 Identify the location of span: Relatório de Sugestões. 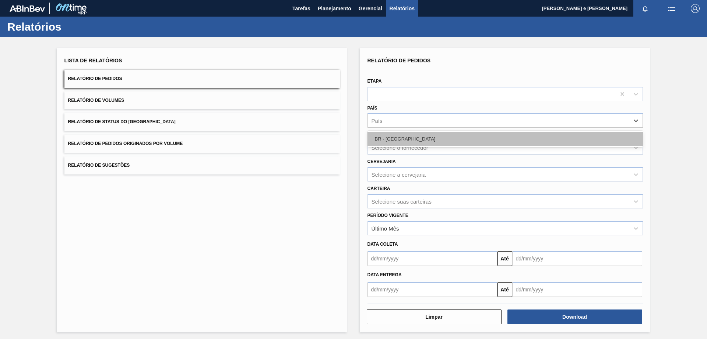
(99, 165).